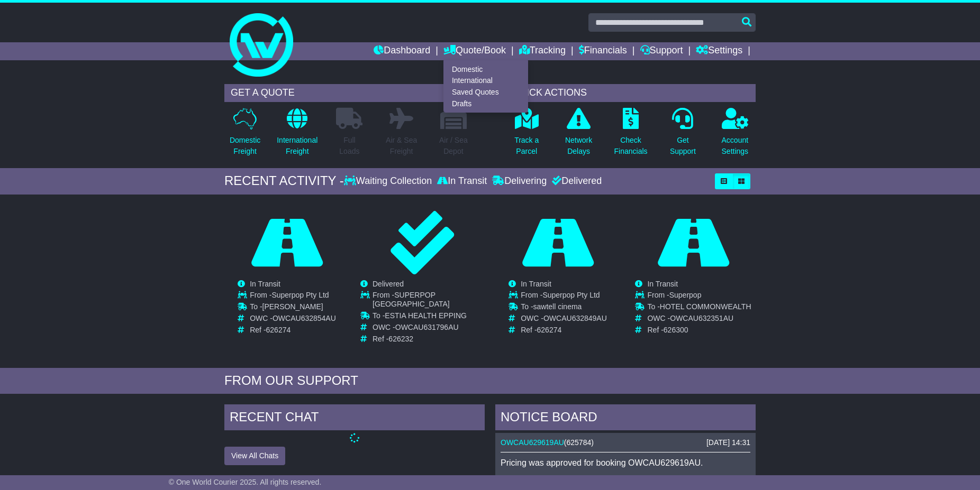 The height and width of the screenshot is (490, 980). I want to click on div: Delivered, so click(575, 181).